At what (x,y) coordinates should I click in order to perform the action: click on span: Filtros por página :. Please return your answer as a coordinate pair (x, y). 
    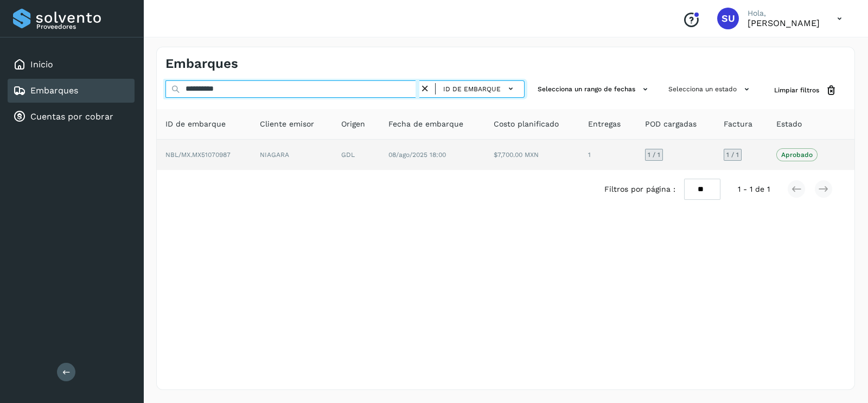
    Looking at the image, I should click on (640, 189).